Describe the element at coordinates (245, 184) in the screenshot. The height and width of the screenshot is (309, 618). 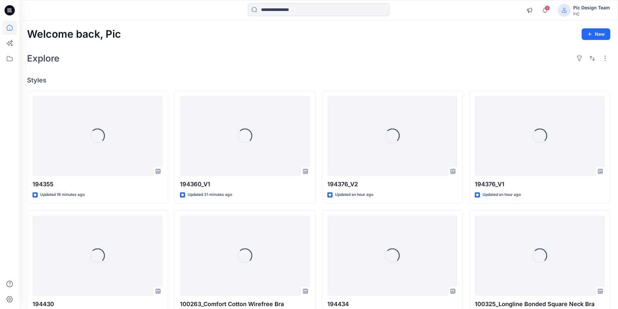
I see `p: 194360_V1` at that location.